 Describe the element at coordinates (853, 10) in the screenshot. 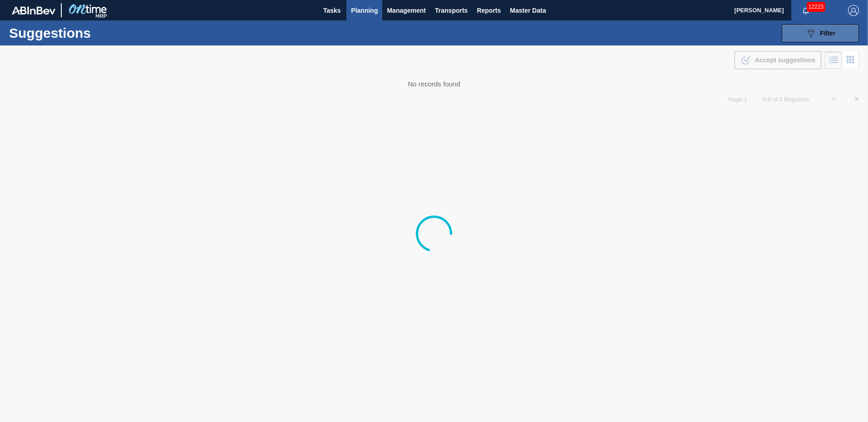

I see `img: Logout` at that location.